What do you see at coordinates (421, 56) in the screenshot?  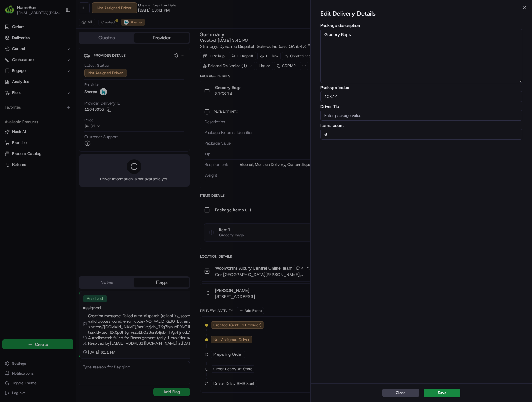 I see `textarea: Grocery Bags` at bounding box center [421, 56].